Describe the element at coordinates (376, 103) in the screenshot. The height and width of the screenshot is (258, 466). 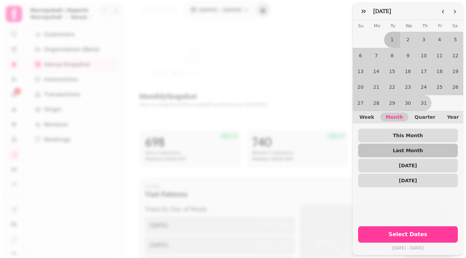
I see `button: Monday, July 28th, 2025, selected` at that location.